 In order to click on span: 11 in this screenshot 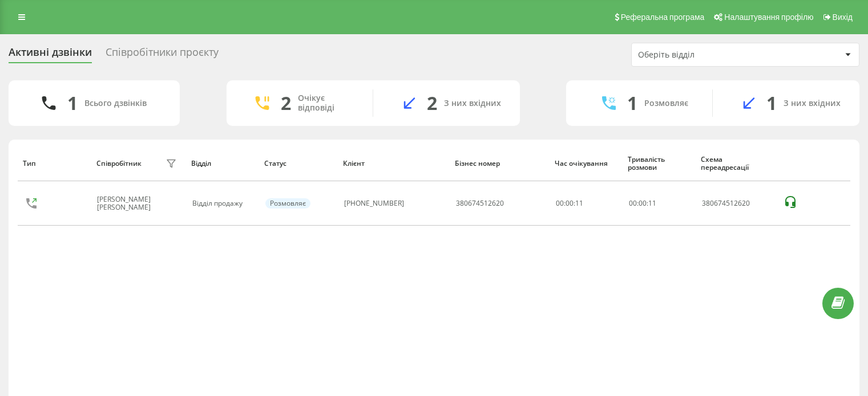, I will do `click(652, 203)`.